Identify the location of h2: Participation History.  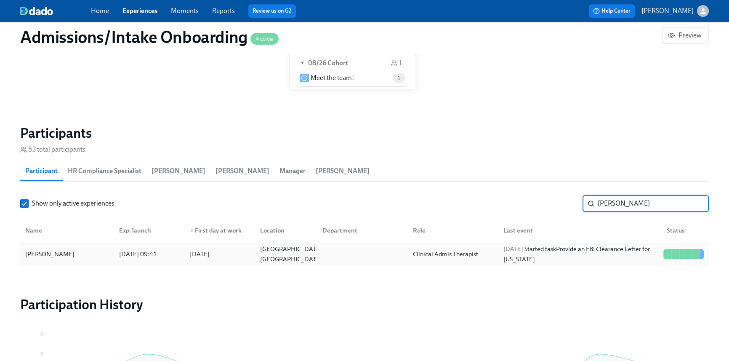
(365, 304).